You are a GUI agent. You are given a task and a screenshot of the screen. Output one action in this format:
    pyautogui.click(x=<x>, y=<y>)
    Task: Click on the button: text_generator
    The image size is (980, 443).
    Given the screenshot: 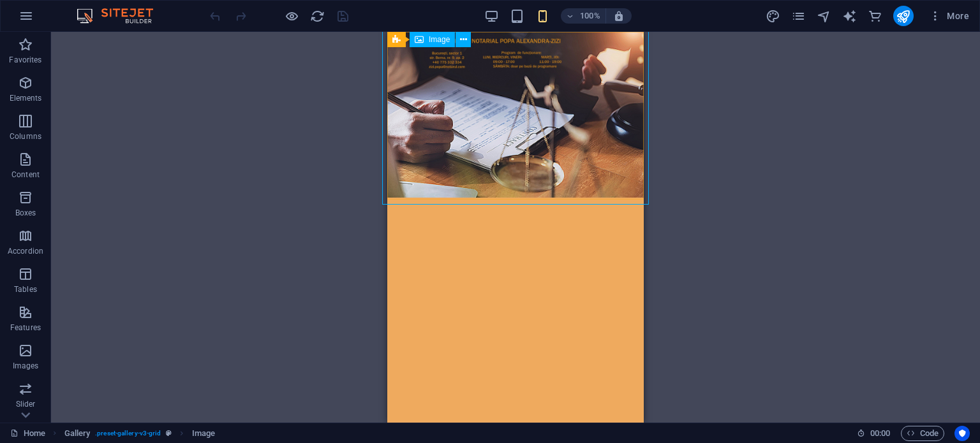 What is the action you would take?
    pyautogui.click(x=849, y=16)
    